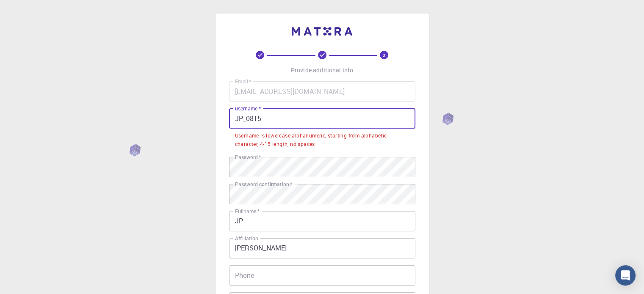 Image resolution: width=644 pixels, height=294 pixels. What do you see at coordinates (263, 184) in the screenshot?
I see `label: Password confirmation` at bounding box center [263, 184].